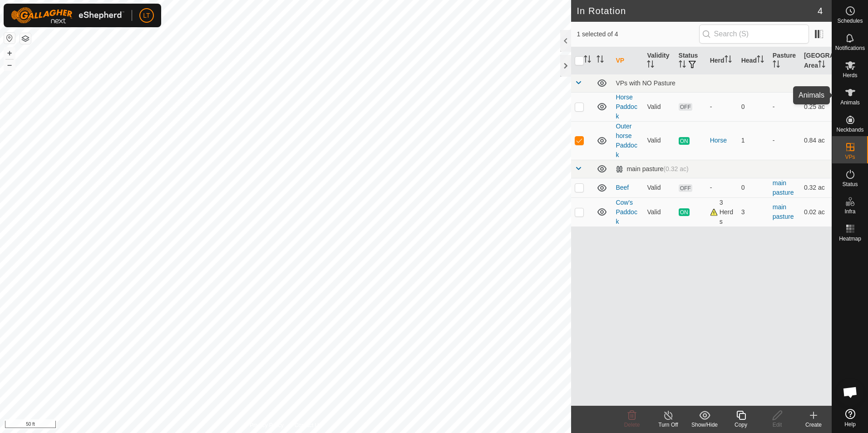 Image resolution: width=868 pixels, height=433 pixels. What do you see at coordinates (267, 426) in the screenshot?
I see `a: Privacy Policy` at bounding box center [267, 426].